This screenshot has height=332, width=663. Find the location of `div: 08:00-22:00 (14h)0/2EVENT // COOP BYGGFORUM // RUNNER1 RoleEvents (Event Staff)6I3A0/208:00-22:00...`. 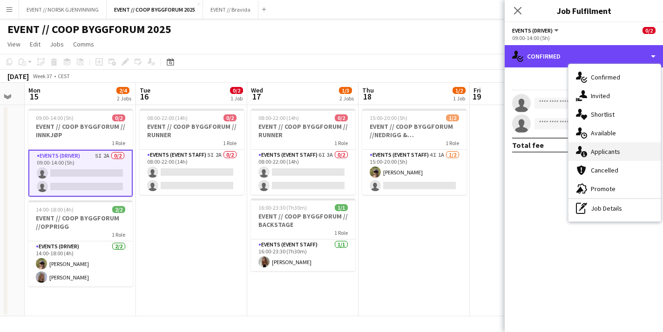

div: 08:00-22:00 (14h)0/2EVENT // COOP BYGGFORUM // RUNNER1 RoleEvents (Event Staff)6I3A0/208:00-22:00... is located at coordinates (303, 152).